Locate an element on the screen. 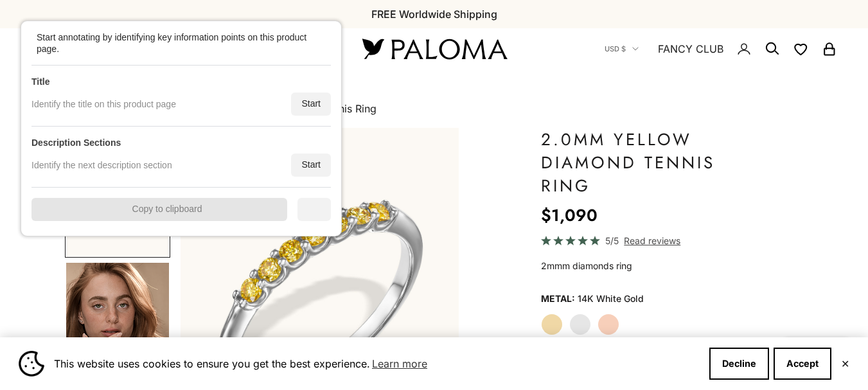  variant-option-value: 14K White Gold is located at coordinates (610, 299).